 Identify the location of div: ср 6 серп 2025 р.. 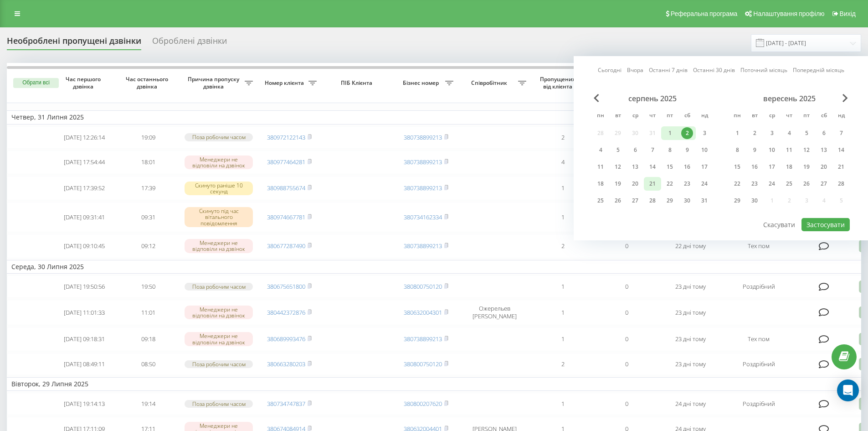
(635, 150).